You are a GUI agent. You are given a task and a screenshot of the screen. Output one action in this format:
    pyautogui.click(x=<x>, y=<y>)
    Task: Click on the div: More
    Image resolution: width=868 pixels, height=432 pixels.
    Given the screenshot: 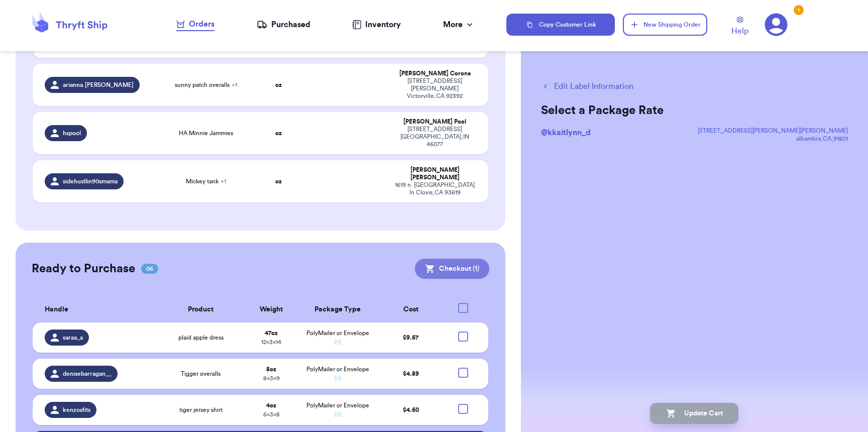 What is the action you would take?
    pyautogui.click(x=458, y=25)
    